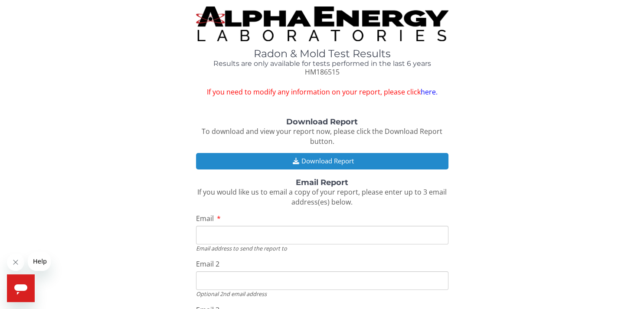  I want to click on h1: Radon & Mold Test Results, so click(322, 53).